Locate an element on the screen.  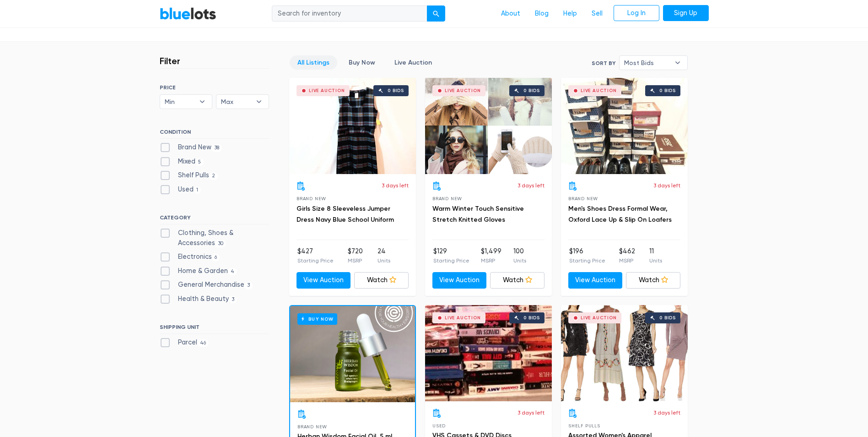
span: Max is located at coordinates (237, 102).